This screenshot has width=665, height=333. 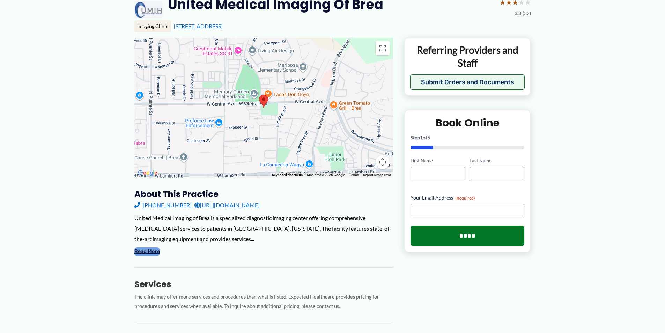 What do you see at coordinates (468, 56) in the screenshot?
I see `p: Referring Providers and Staff` at bounding box center [468, 56].